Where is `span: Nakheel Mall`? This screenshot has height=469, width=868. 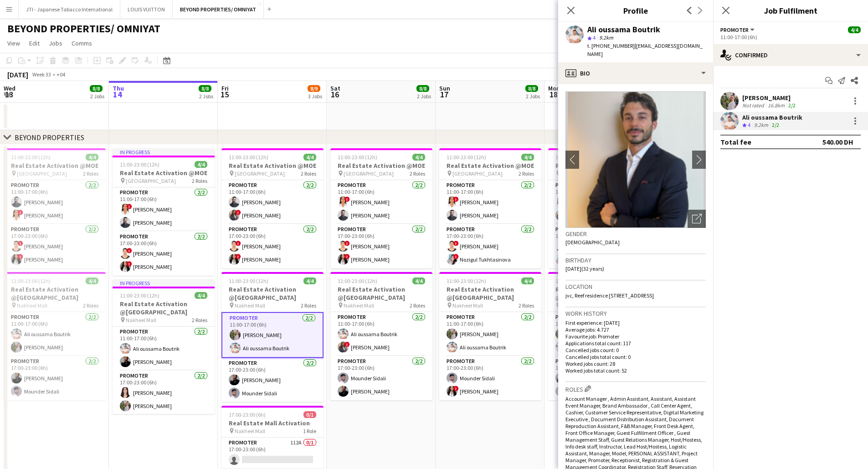
span: Nakheel Mall is located at coordinates (467, 305).